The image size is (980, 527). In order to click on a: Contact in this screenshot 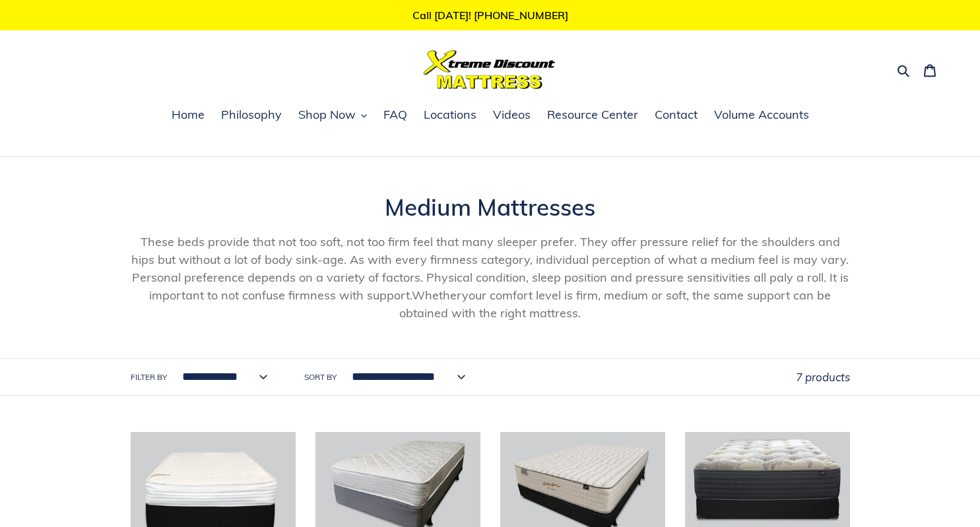, I will do `click(676, 116)`.